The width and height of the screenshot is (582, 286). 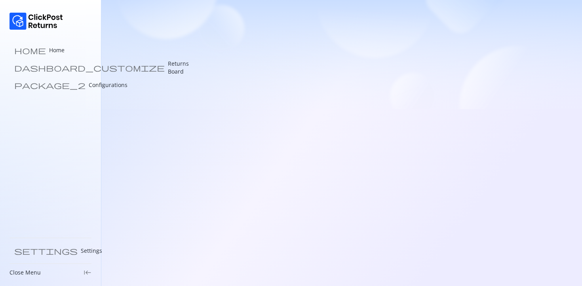 I want to click on a: home Home, so click(x=50, y=50).